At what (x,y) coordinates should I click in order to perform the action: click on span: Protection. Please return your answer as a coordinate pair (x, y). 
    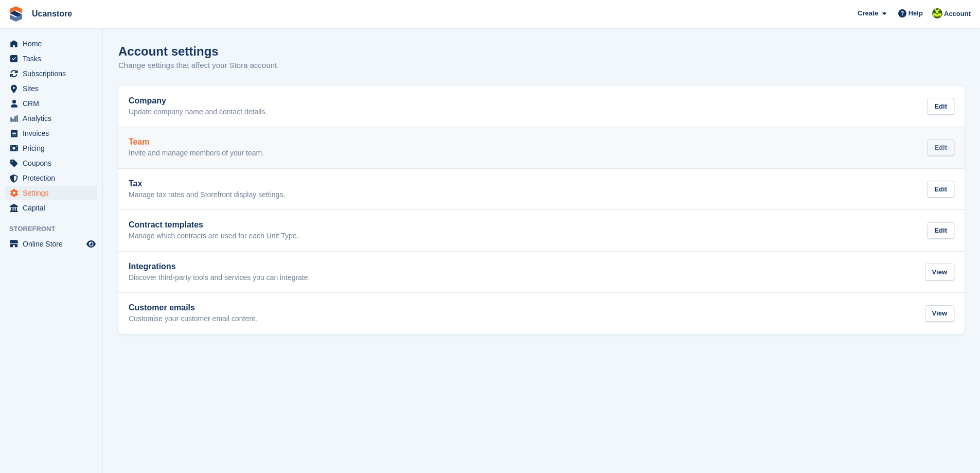
    Looking at the image, I should click on (53, 178).